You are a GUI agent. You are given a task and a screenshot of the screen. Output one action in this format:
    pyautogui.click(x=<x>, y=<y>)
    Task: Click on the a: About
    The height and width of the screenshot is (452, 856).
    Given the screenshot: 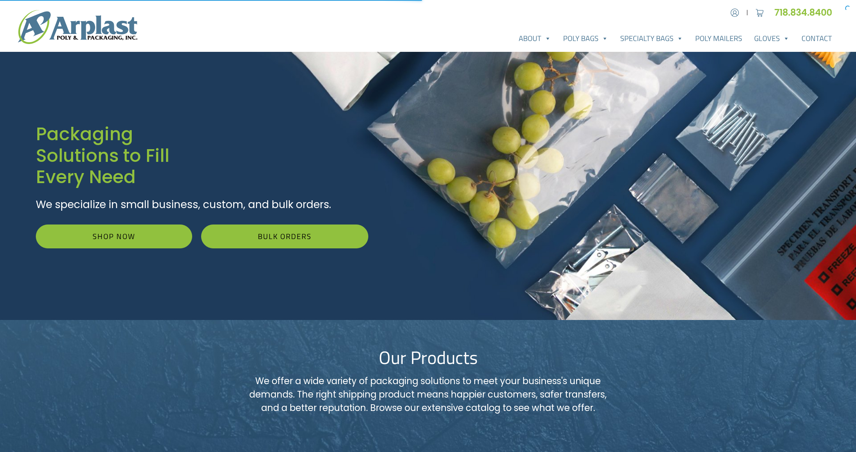 What is the action you would take?
    pyautogui.click(x=535, y=38)
    